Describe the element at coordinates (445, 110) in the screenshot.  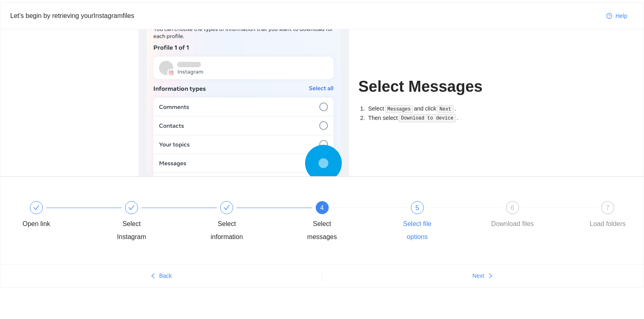
I see `code: Next` at that location.